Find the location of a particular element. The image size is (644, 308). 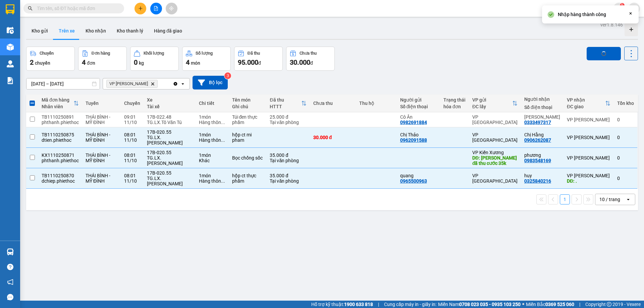

span: đ is located at coordinates (260, 63).